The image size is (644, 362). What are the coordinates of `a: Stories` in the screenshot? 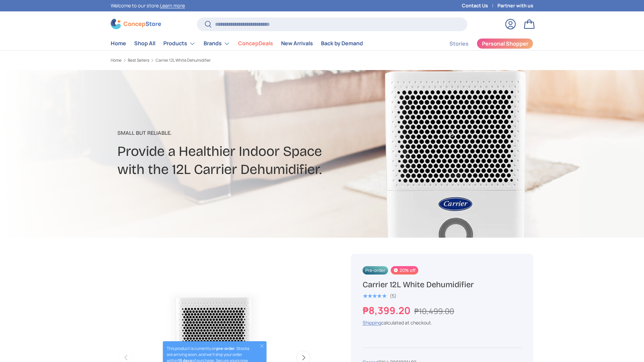 It's located at (459, 44).